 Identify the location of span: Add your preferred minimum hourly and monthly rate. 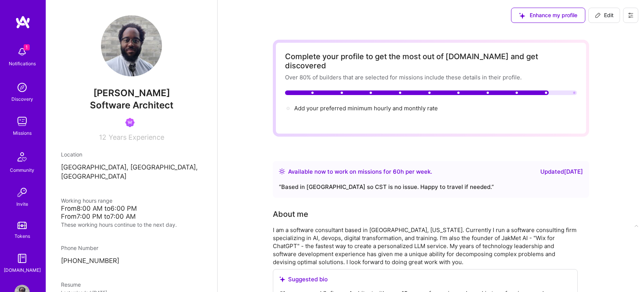
(366, 108).